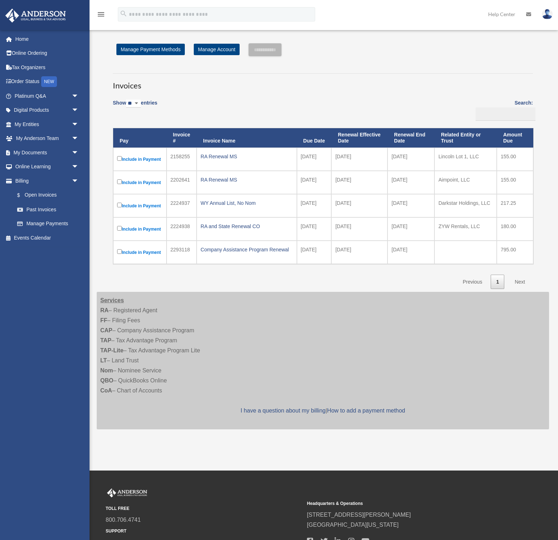  Describe the element at coordinates (366, 410) in the screenshot. I see `a: How to add a payment method` at that location.